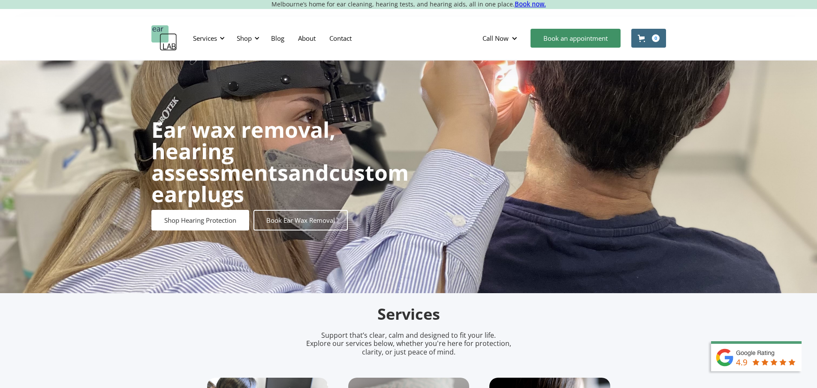 The width and height of the screenshot is (817, 388). I want to click on strong: custom earplugs, so click(280, 183).